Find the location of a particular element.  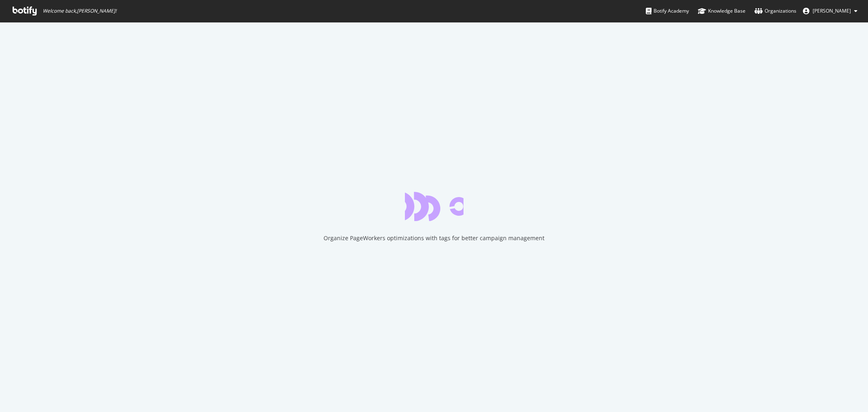

div: Organizations is located at coordinates (775, 11).